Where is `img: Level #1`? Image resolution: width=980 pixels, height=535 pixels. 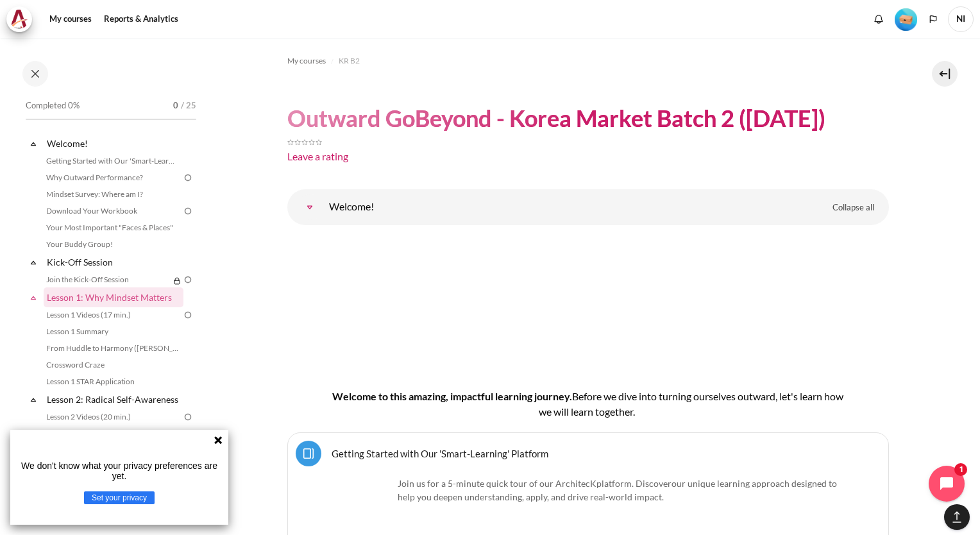
img: Level #1 is located at coordinates (905, 19).